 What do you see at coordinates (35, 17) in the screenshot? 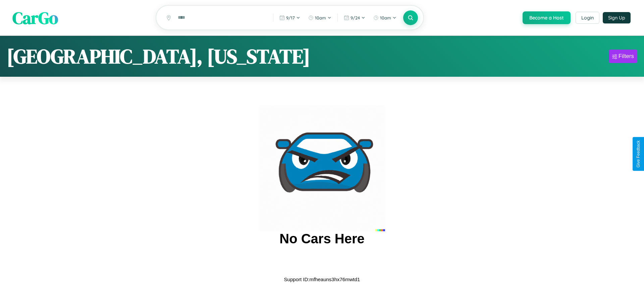
I see `span: CarGo` at bounding box center [35, 17].